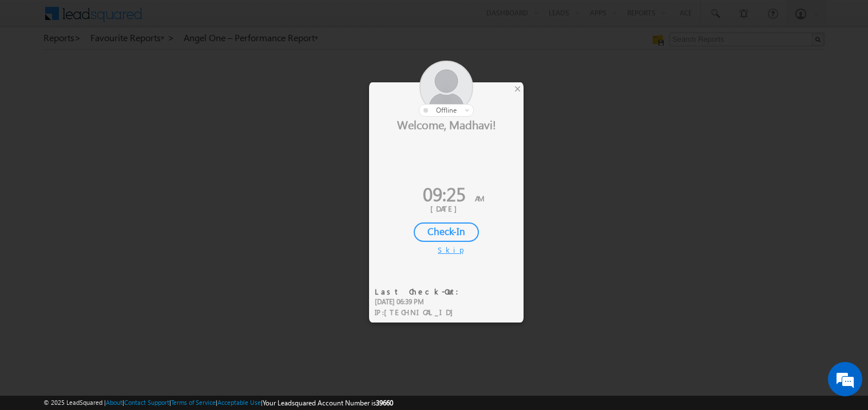  Describe the element at coordinates (420, 292) in the screenshot. I see `div: Last Check-Out:` at that location.